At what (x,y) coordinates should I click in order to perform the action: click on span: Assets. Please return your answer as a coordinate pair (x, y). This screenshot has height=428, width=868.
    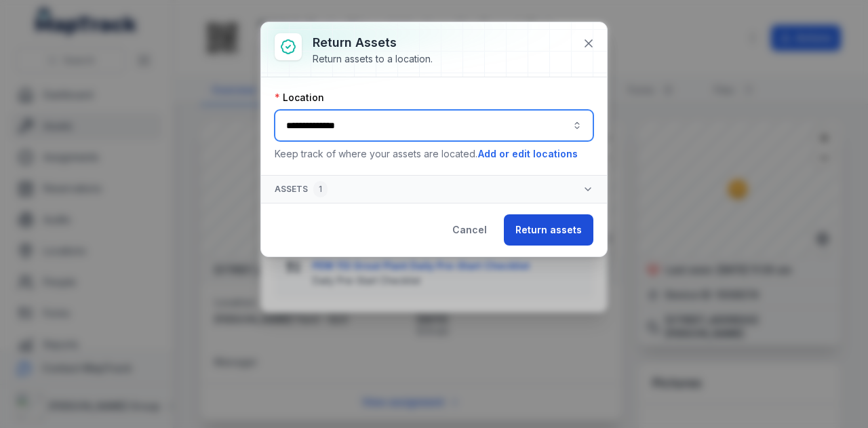
    Looking at the image, I should click on (301, 190).